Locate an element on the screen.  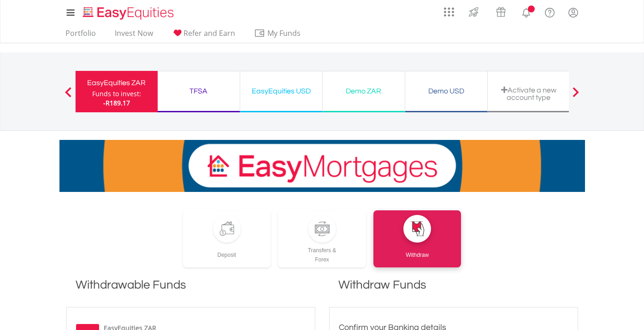
div: Activate a new account type is located at coordinates (529, 93).